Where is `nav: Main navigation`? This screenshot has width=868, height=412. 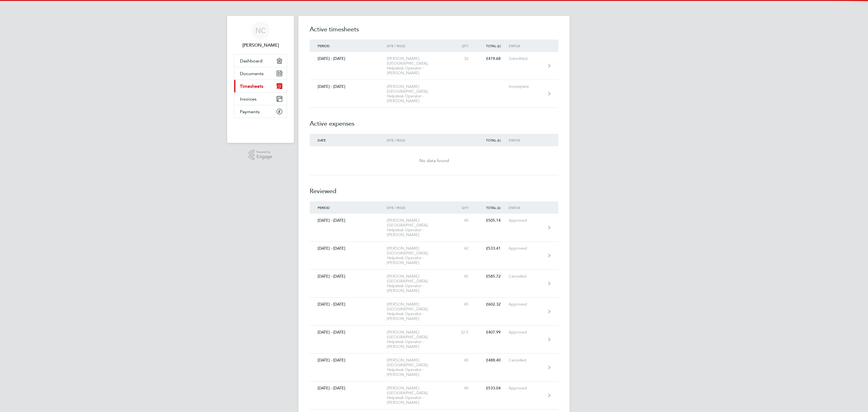 nav: Main navigation is located at coordinates (260, 79).